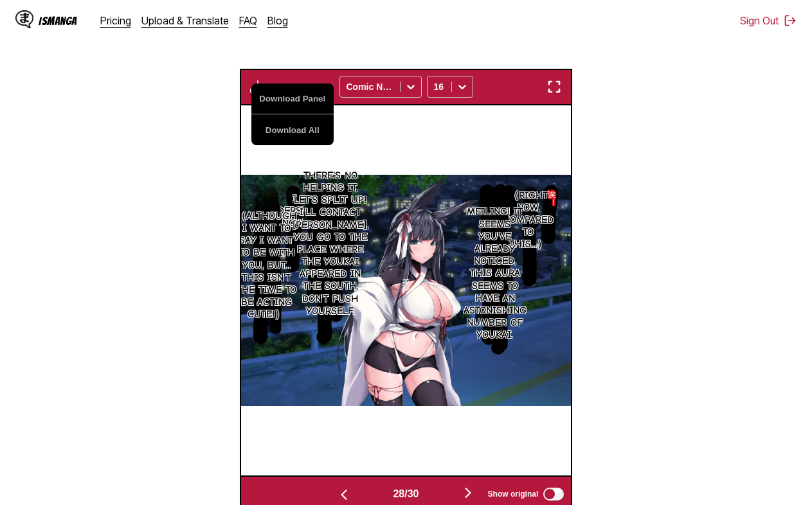 This screenshot has width=812, height=505. I want to click on button: Sign Out, so click(768, 21).